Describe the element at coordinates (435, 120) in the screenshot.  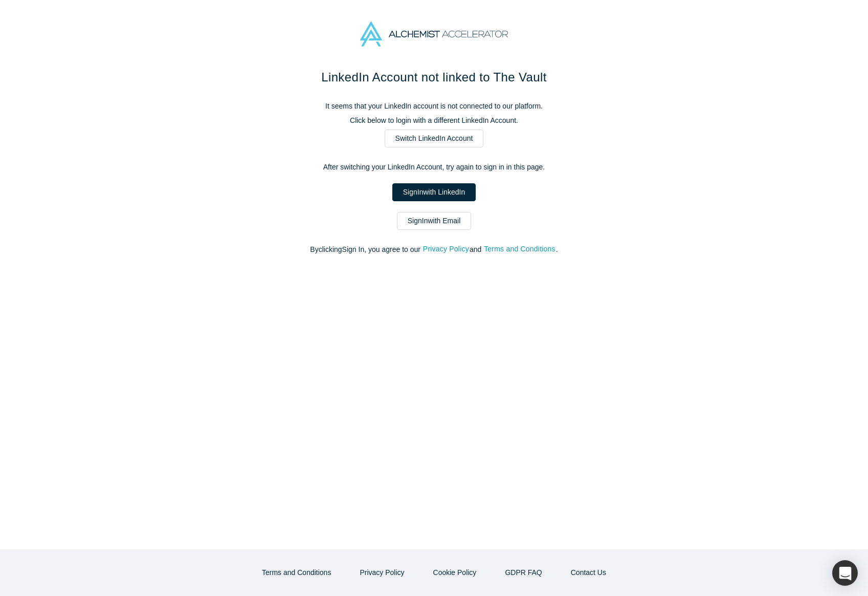
I see `p: Click below to login with a different LinkedIn Account.` at that location.